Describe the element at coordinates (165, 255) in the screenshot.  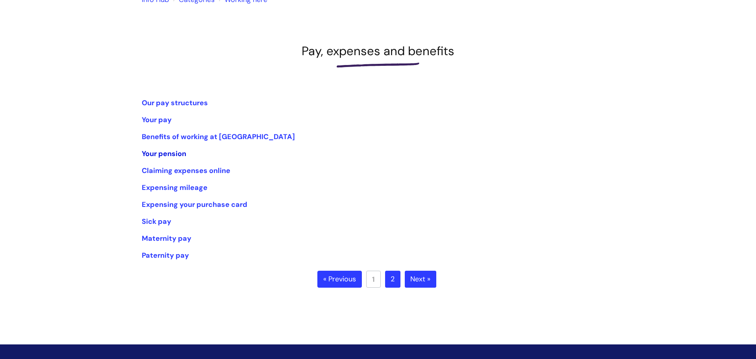
I see `a: Paternity pay` at that location.